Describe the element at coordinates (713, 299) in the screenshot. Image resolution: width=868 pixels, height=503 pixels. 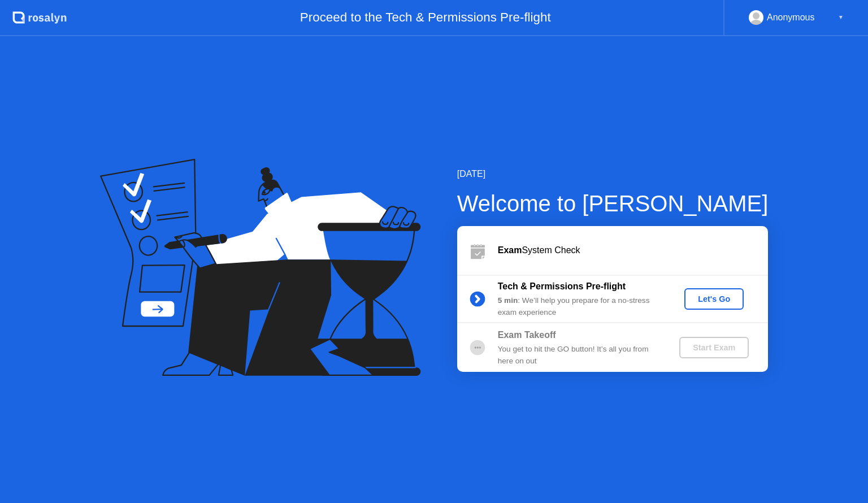
I see `div: Let's Go` at that location.